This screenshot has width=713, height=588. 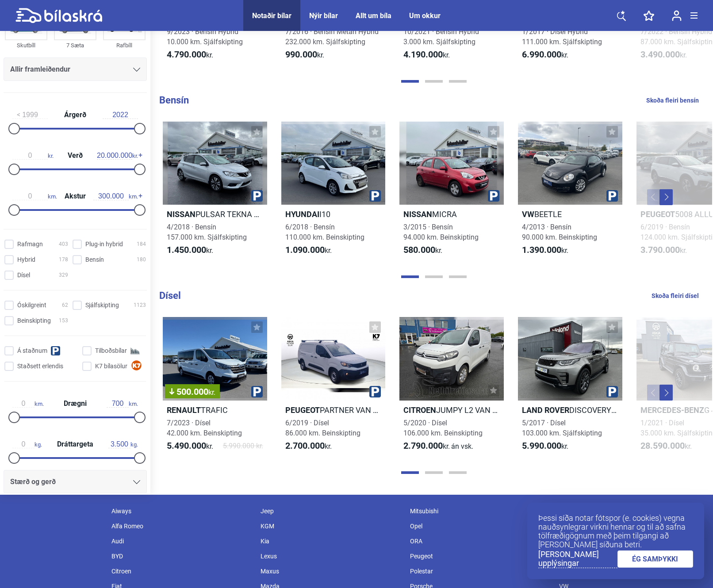 I want to click on span: 1/2017 · Dísel Hybrid 111.000 km. Sjálfskipting, so click(x=562, y=37).